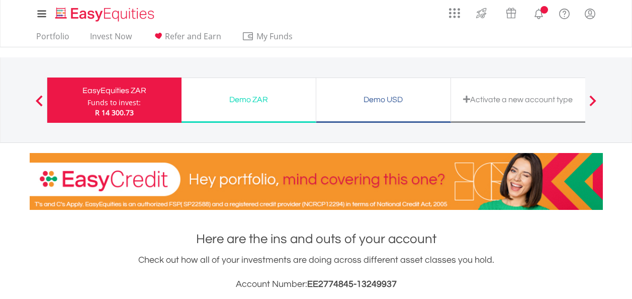  Describe the element at coordinates (590, 14) in the screenshot. I see `a: My Profile` at that location.